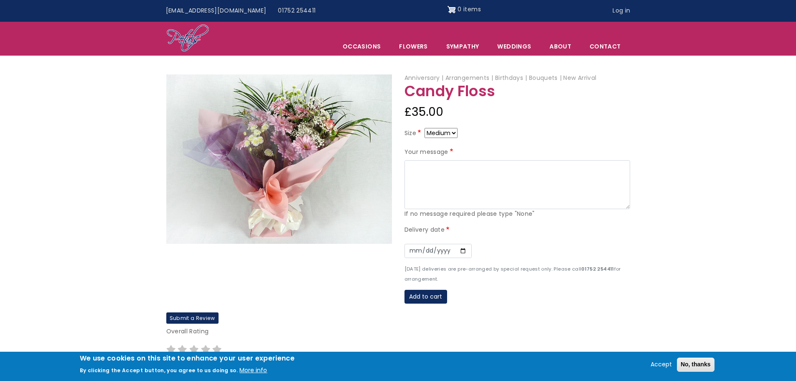 The image size is (796, 381). Describe the element at coordinates (511, 78) in the screenshot. I see `span: Birthdays` at that location.